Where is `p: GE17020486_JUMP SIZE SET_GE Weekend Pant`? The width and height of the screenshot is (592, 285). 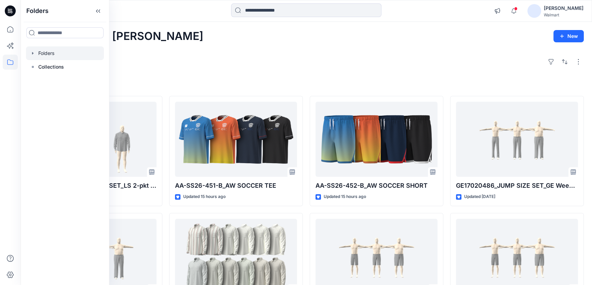
p: GE17020486_JUMP SIZE SET_GE Weekend Pant is located at coordinates (517, 186).